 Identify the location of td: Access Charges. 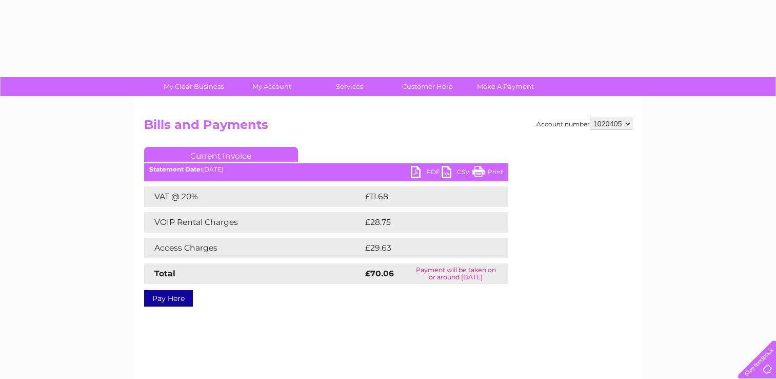
(253, 248).